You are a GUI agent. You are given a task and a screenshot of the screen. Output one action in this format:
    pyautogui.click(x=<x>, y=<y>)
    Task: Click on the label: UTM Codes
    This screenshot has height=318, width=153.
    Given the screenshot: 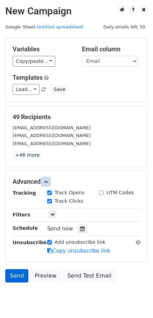 What is the action you would take?
    pyautogui.click(x=120, y=192)
    